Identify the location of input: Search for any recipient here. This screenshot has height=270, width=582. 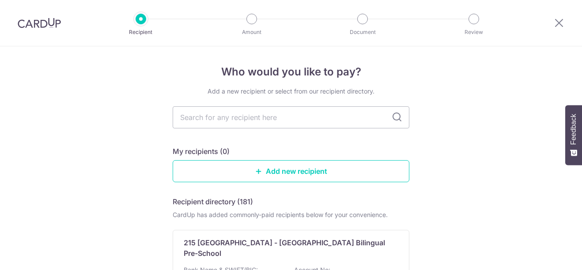
(291, 117).